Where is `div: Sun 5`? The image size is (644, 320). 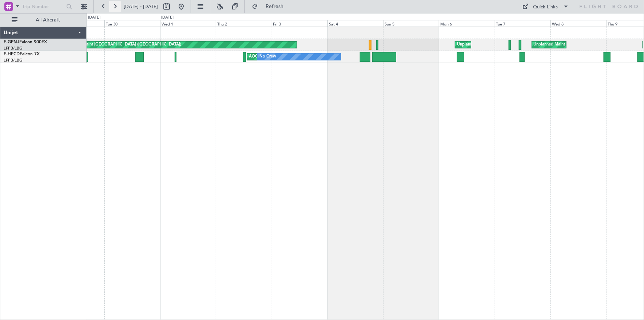 div: Sun 5 is located at coordinates (411, 23).